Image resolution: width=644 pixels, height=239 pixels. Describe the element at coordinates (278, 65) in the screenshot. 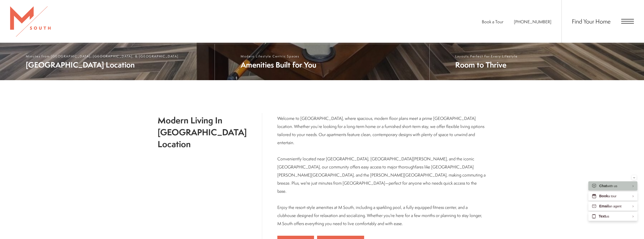

I see `span: Amenities Built for You` at that location.